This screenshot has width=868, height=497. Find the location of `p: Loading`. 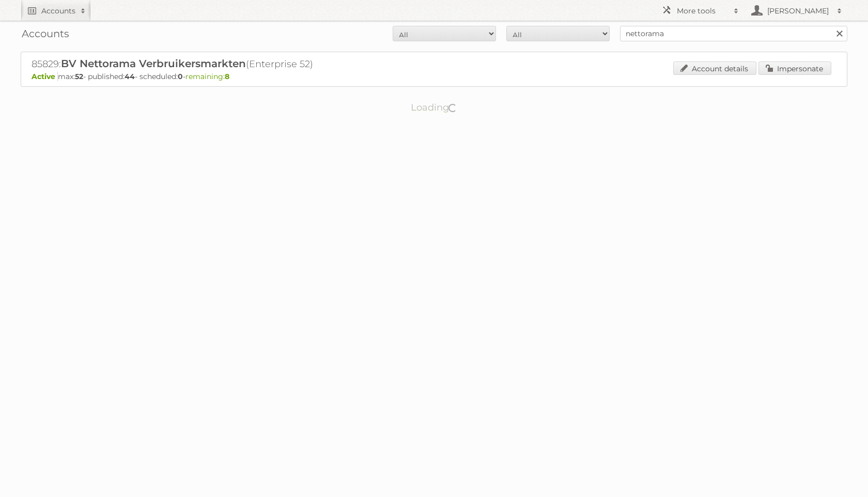

p: Loading is located at coordinates (434, 107).